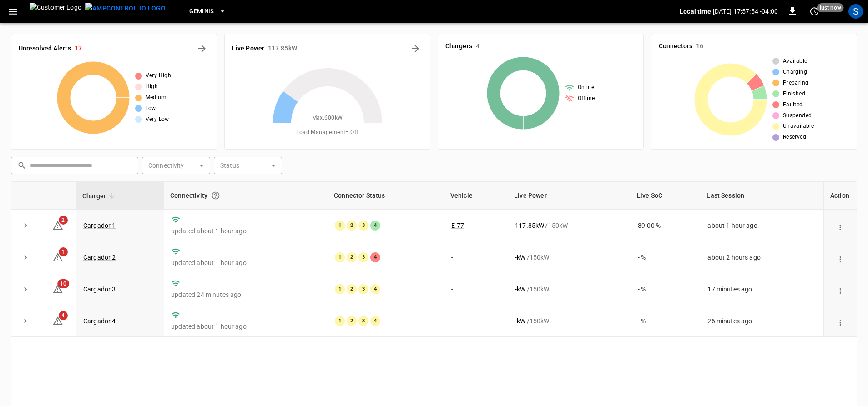 Image resolution: width=868 pixels, height=406 pixels. Describe the element at coordinates (78, 49) in the screenshot. I see `h6: 17` at that location.